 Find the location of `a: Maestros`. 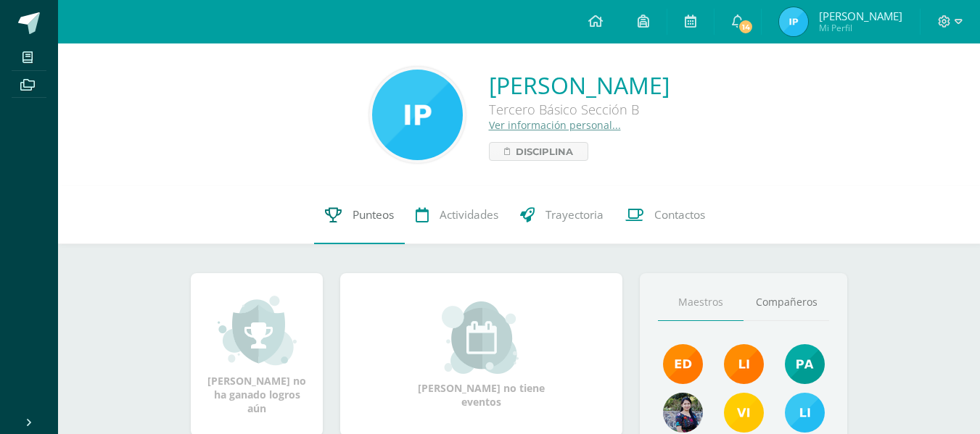

a: Maestros is located at coordinates (701, 302).